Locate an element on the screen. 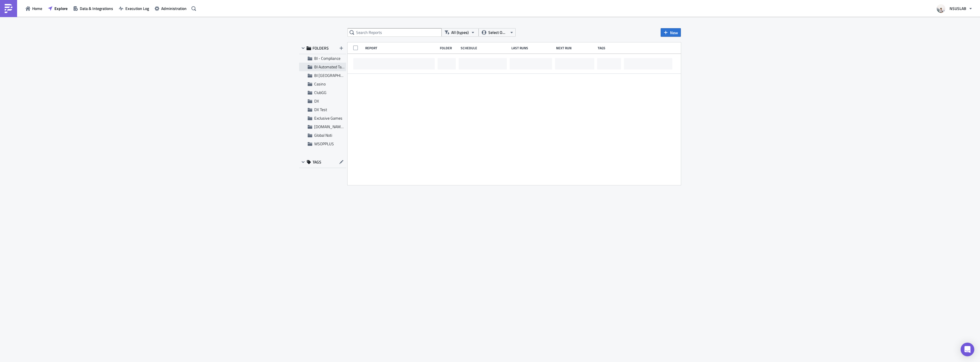 The height and width of the screenshot is (362, 980). button: Explore is located at coordinates (57, 8).